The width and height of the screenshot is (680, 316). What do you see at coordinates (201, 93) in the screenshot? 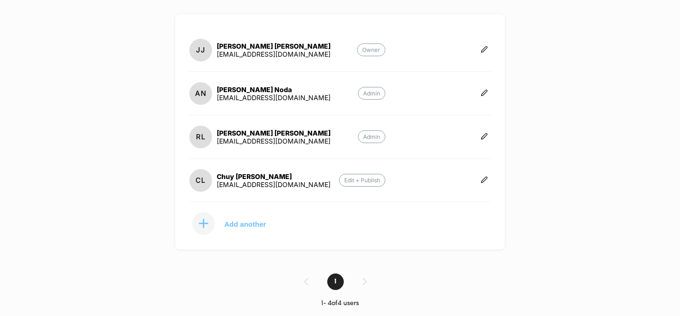
I see `p: AN` at bounding box center [201, 93].